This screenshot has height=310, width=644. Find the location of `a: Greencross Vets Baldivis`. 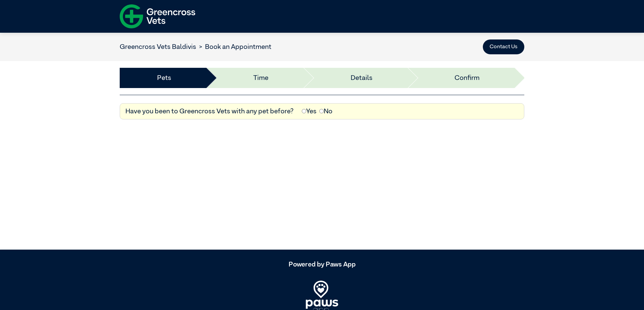

a: Greencross Vets Baldivis is located at coordinates (158, 47).